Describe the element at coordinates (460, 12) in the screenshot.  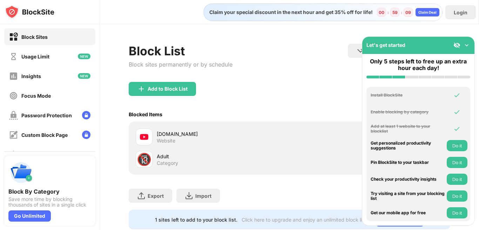
I see `div: Login` at that location.